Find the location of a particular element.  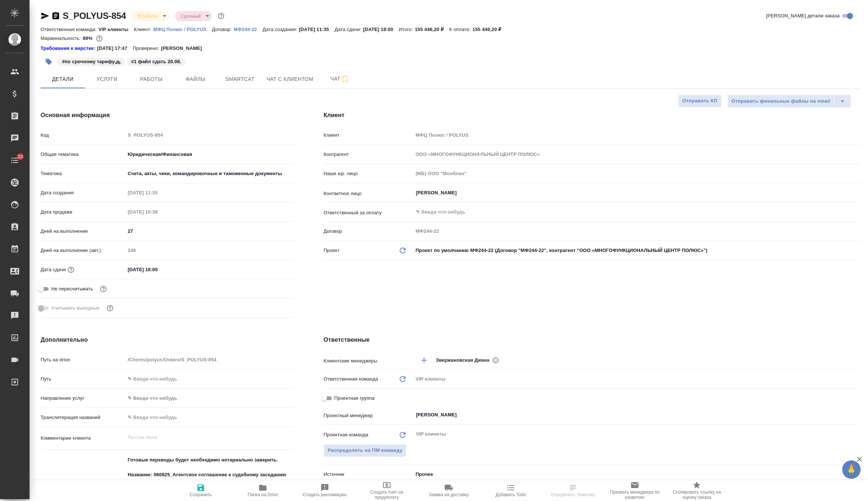

span: Чат с клиентом is located at coordinates (289, 79).